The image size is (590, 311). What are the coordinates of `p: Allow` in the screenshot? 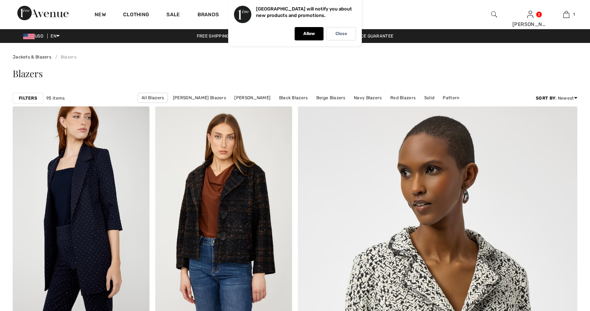 It's located at (309, 34).